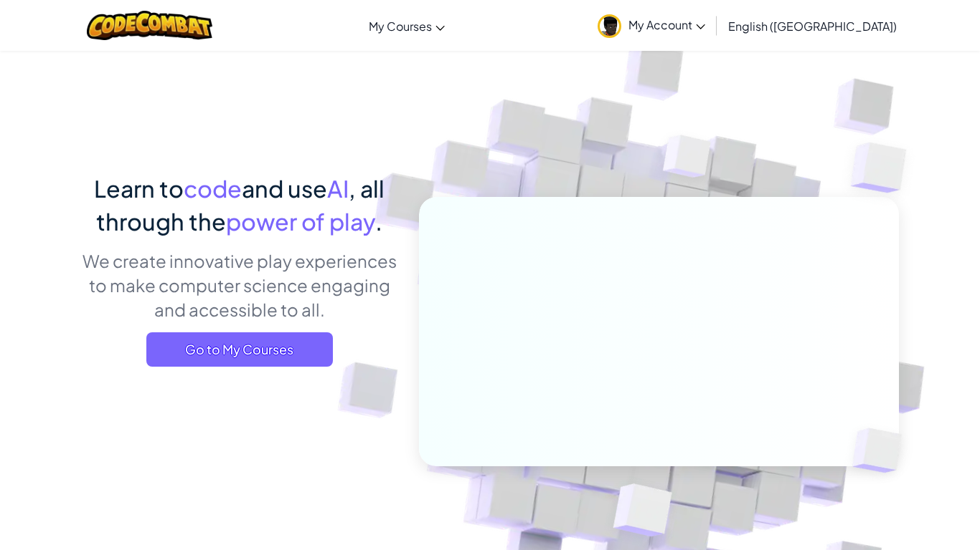 The height and width of the screenshot is (550, 980). Describe the element at coordinates (239, 350) in the screenshot. I see `a: Go to My Courses` at that location.